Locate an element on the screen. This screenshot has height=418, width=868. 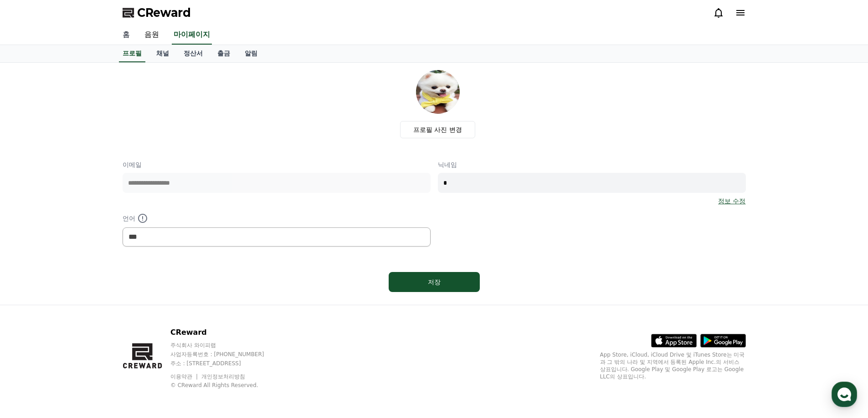
p: © CReward All Rights Reserved. is located at coordinates (226, 386).